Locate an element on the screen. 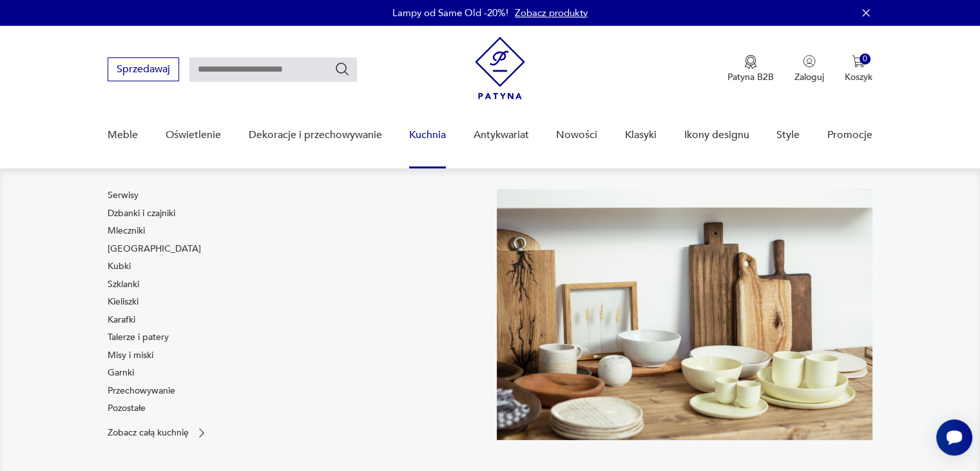  p: Zobacz całą kuchnię is located at coordinates (149, 432).